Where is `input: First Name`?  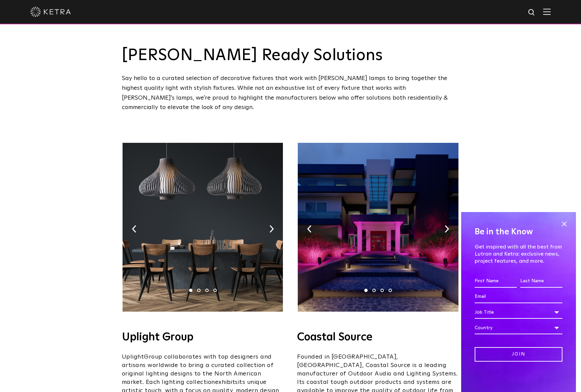
input: First Name is located at coordinates (495, 281).